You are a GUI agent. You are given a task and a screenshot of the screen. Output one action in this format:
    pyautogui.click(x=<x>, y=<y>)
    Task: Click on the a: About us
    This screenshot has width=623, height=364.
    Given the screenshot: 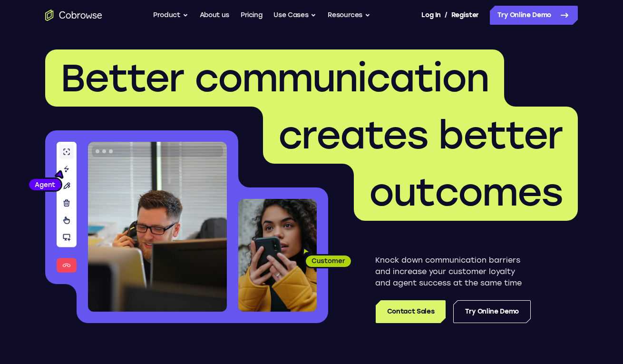 What is the action you would take?
    pyautogui.click(x=215, y=15)
    